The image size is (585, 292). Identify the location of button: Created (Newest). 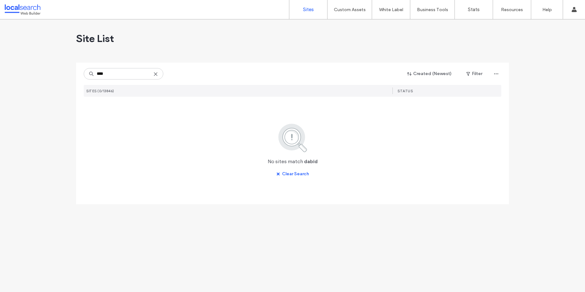
(429, 74).